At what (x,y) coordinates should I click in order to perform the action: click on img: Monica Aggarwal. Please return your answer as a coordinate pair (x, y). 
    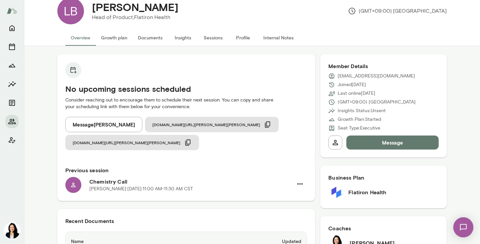
    Looking at the image, I should click on (12, 230).